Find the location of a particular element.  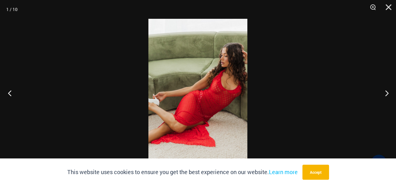

a: Learn more is located at coordinates (283, 172).